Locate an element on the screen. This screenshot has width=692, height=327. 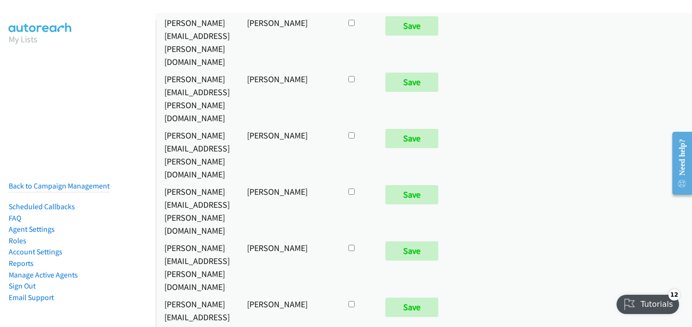
a: Roles is located at coordinates (17, 240).